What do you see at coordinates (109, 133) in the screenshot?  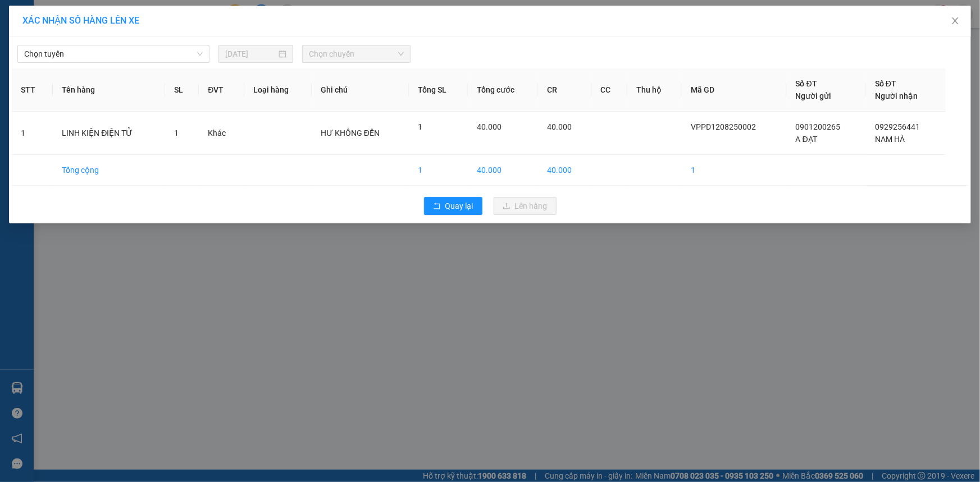 I see `td: LINH KIỆN ĐIỆN TỬ` at bounding box center [109, 133].